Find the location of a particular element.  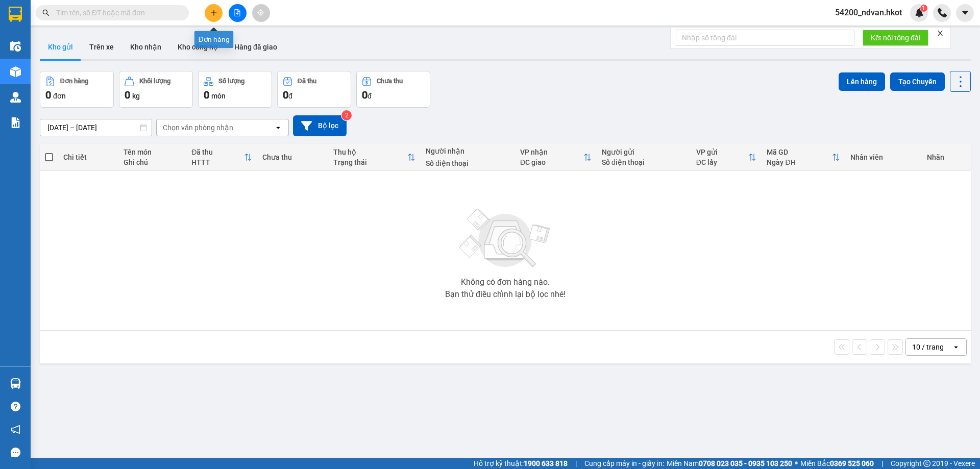

span: Kết nối tổng đài is located at coordinates (895, 38).